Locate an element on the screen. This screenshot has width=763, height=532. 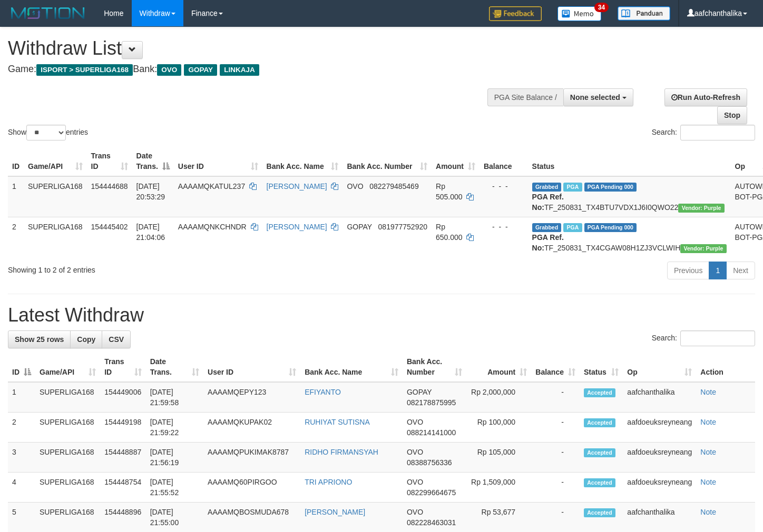
td: 154448887 is located at coordinates (122, 458).